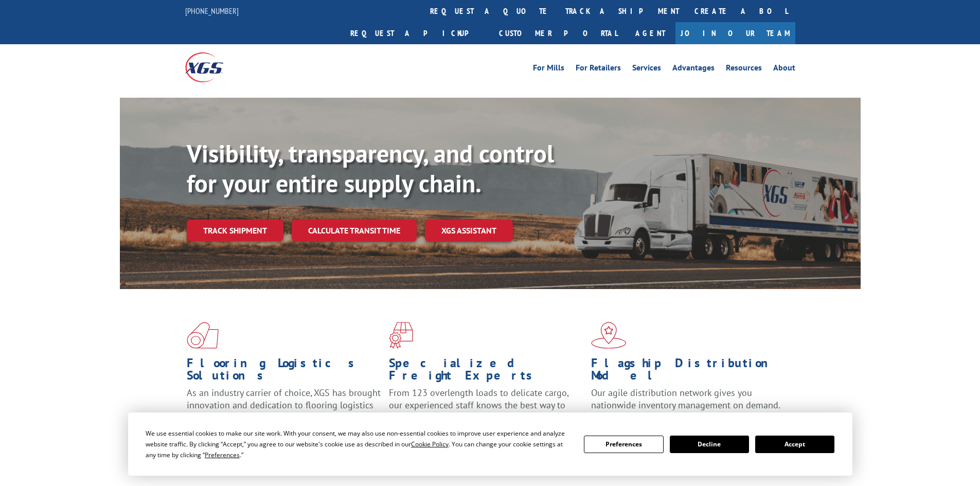 The width and height of the screenshot is (980, 486). What do you see at coordinates (744, 69) in the screenshot?
I see `a: Resources` at bounding box center [744, 69].